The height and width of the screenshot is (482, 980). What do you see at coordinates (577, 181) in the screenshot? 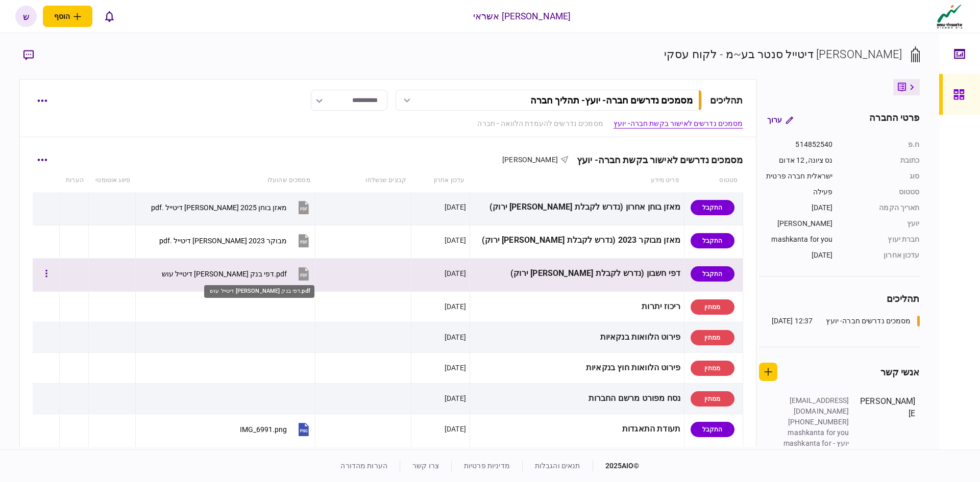
I see `th: פריט מידע` at bounding box center [577, 181].